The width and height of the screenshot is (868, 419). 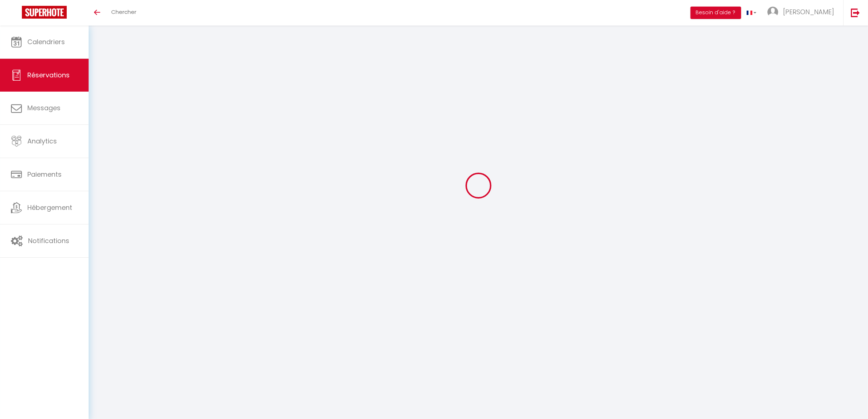 What do you see at coordinates (44, 12) in the screenshot?
I see `img: Super Booking` at bounding box center [44, 12].